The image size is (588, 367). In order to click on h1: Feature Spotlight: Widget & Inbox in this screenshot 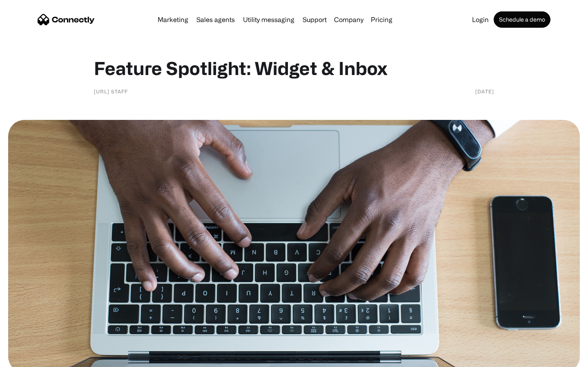, I will do `click(294, 68)`.